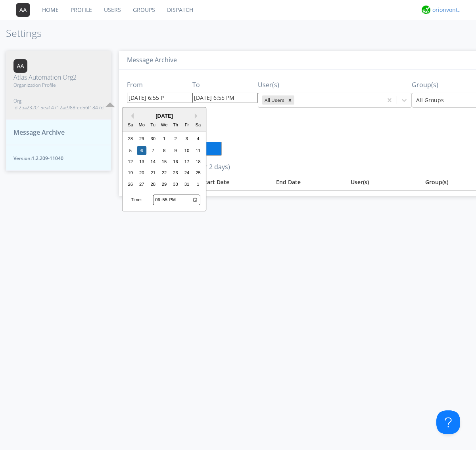 This screenshot has height=450, width=476. I want to click on button: Next Month, so click(197, 116).